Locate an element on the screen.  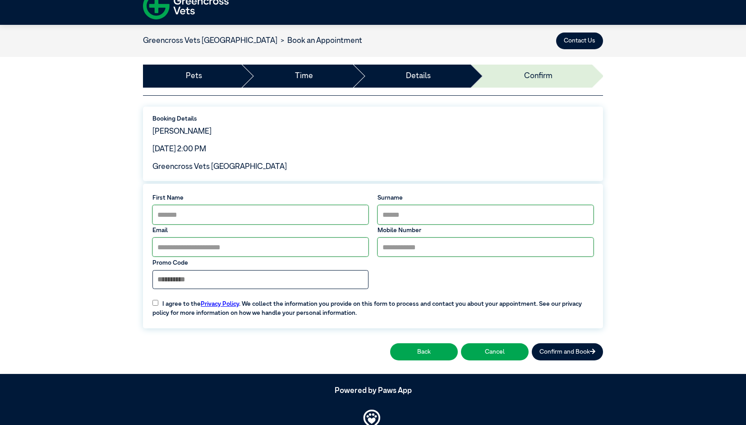
label: I agree to the . We collect the information you provide on this form to process and contact you a... is located at coordinates (373, 305).